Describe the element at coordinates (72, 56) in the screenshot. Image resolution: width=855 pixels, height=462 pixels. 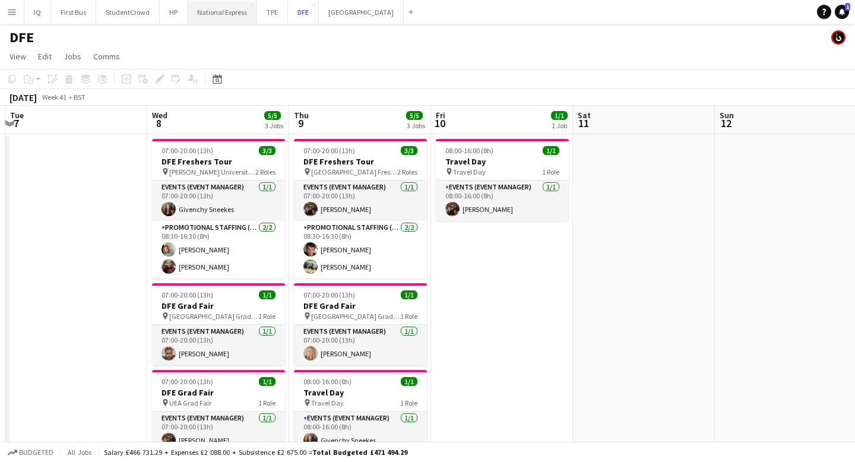
I see `a: Jobs` at that location.